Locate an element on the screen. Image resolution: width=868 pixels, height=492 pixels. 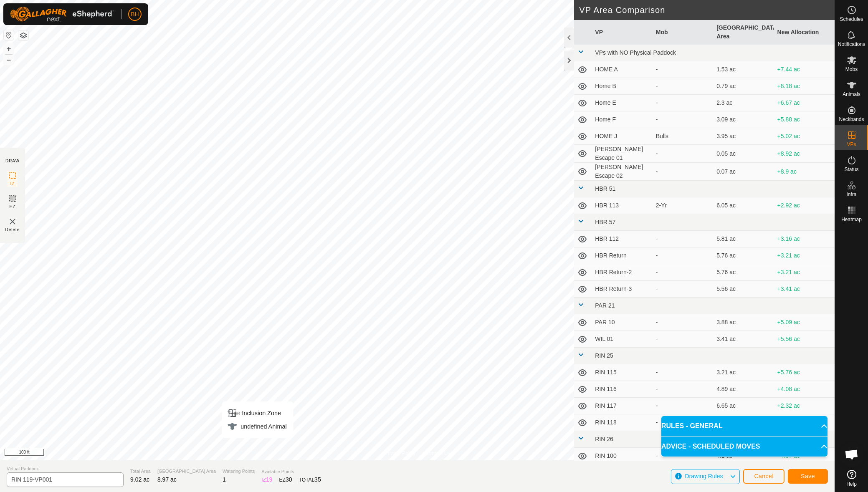
span: 35 is located at coordinates (317, 480).